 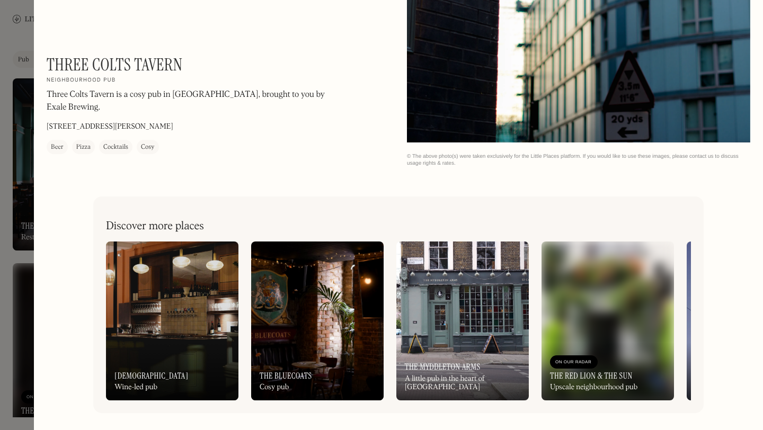 I want to click on div: Cosy, so click(x=147, y=147).